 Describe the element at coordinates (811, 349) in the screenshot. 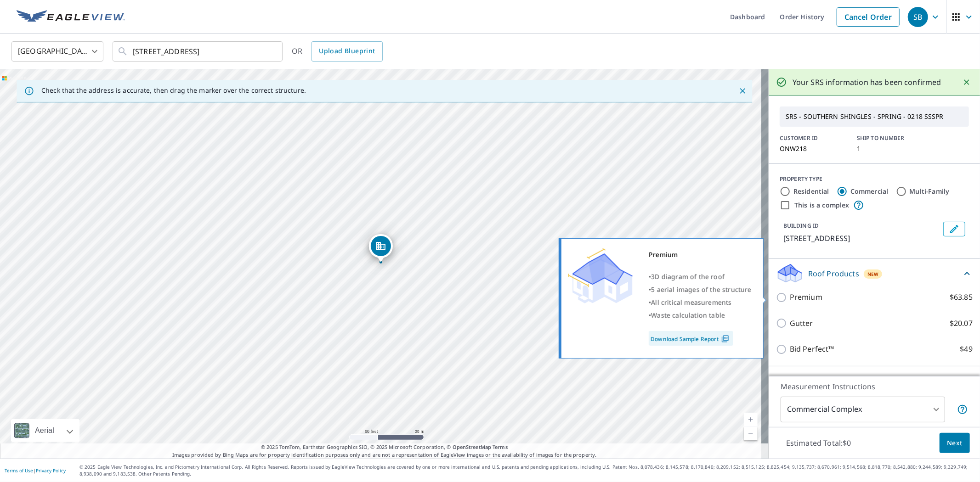

I see `p: Bid Perfect™` at that location.